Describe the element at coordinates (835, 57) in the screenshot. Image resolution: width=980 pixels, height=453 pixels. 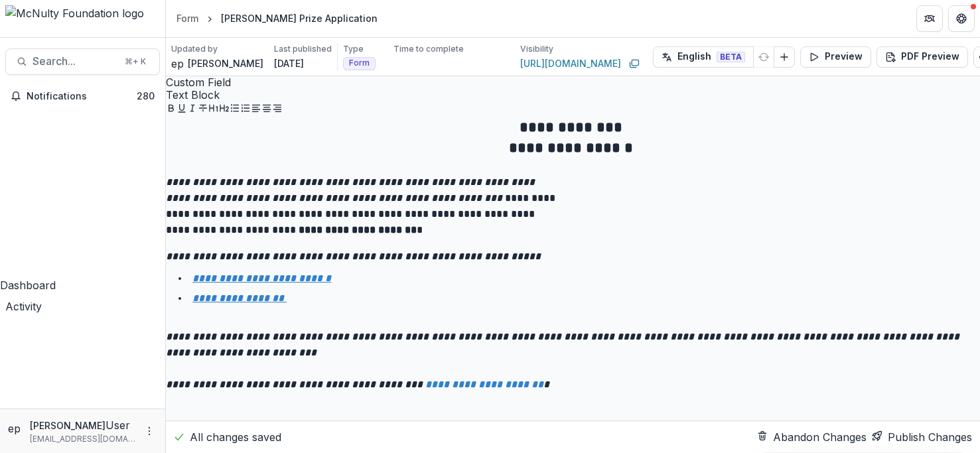
I see `button: Preview` at that location.